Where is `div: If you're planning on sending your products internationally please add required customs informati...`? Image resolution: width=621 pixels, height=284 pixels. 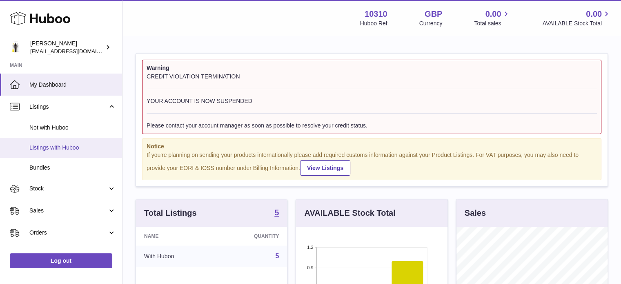
div: If you're planning on sending your products internationally please add required customs informati... is located at coordinates (372, 163).